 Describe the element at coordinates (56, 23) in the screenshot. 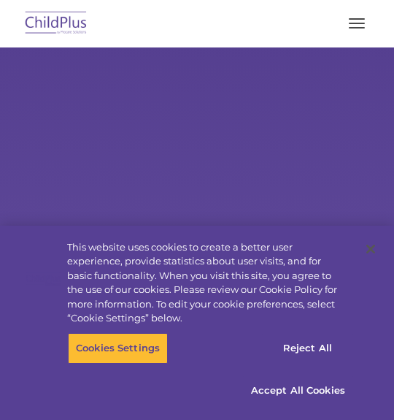

I see `img: ChildPlus by Procare Solutions` at that location.